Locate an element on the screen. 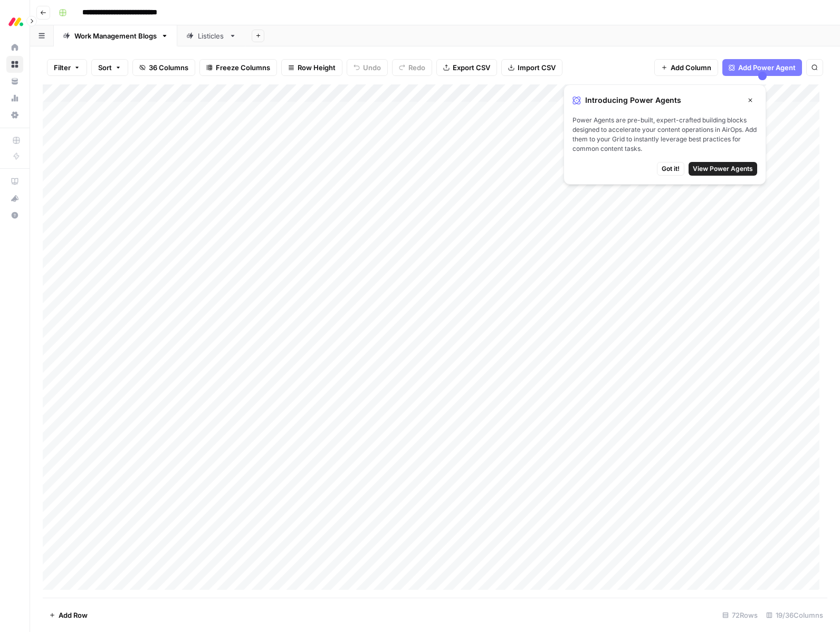 The image size is (840, 632). span: Redo is located at coordinates (417, 68).